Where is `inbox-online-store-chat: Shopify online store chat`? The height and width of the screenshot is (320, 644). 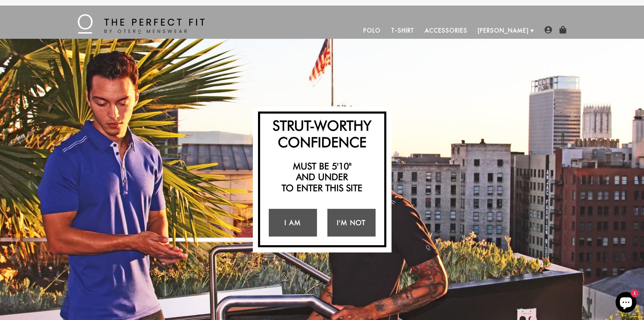
inbox-online-store-chat: Shopify online store chat is located at coordinates (626, 303).